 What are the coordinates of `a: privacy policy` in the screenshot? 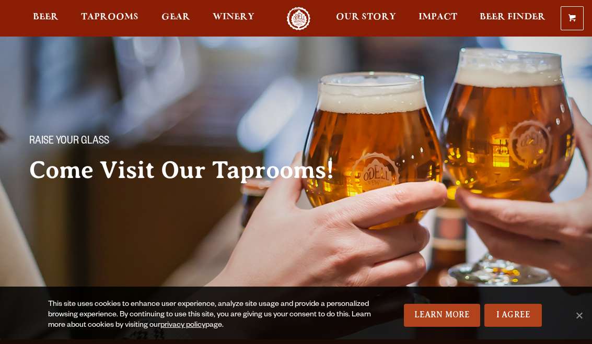 It's located at (183, 326).